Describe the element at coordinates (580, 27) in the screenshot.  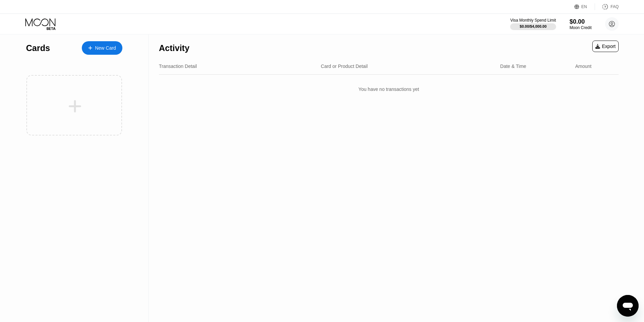
I see `div: Moon Credit` at that location.